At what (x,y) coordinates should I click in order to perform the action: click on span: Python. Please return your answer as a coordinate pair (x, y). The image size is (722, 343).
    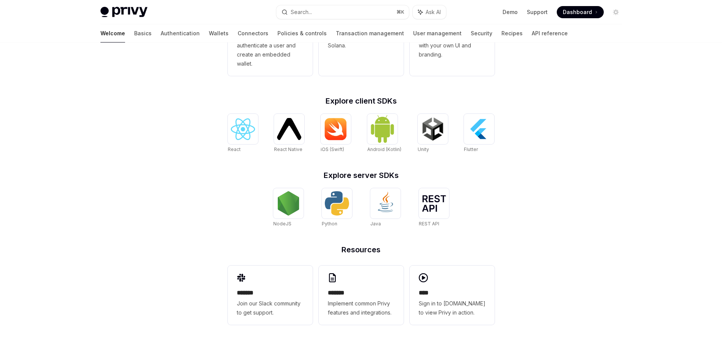
    Looking at the image, I should click on (330, 223).